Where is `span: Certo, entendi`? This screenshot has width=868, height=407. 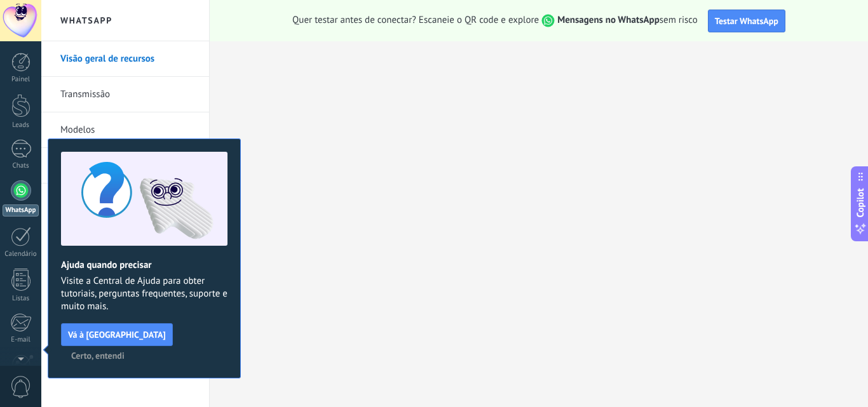
span: Certo, entendi is located at coordinates (98, 356).